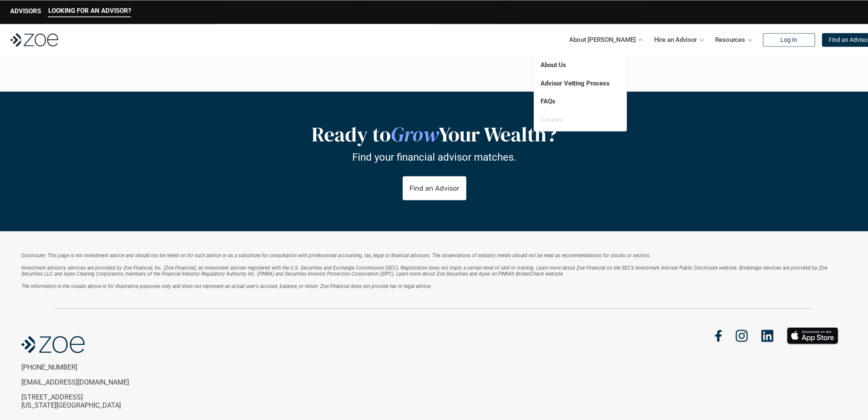 Image resolution: width=868 pixels, height=420 pixels. What do you see at coordinates (25, 11) in the screenshot?
I see `p: ADVISORS` at bounding box center [25, 11].